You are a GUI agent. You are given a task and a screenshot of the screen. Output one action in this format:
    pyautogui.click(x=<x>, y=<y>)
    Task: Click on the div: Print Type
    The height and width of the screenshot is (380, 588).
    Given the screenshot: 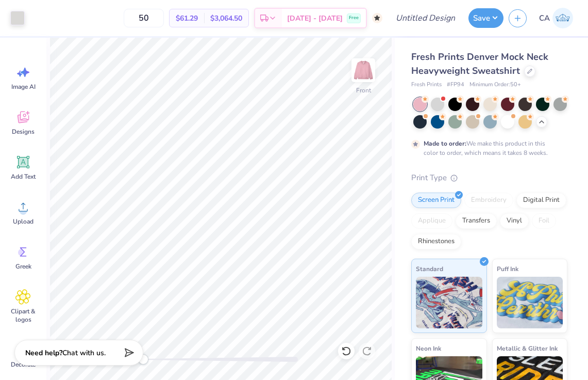 What is the action you would take?
    pyautogui.click(x=489, y=178)
    